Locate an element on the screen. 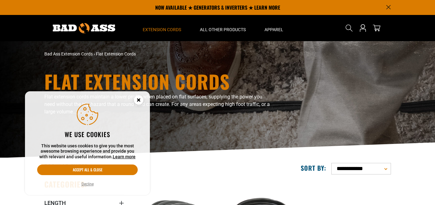  span: Flat extension cords maintain a lower profile when placed on flat surfaces, supplying the power y... is located at coordinates (157, 104).